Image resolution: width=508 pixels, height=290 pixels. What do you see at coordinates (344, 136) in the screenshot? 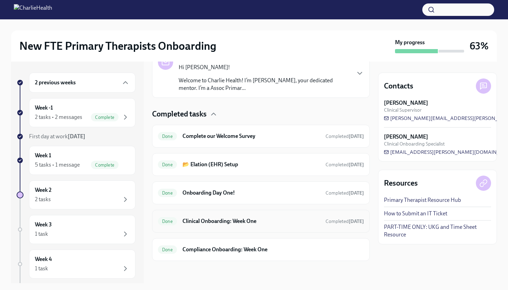
I see `span: August 14th, 2025 16:33` at bounding box center [344, 136].